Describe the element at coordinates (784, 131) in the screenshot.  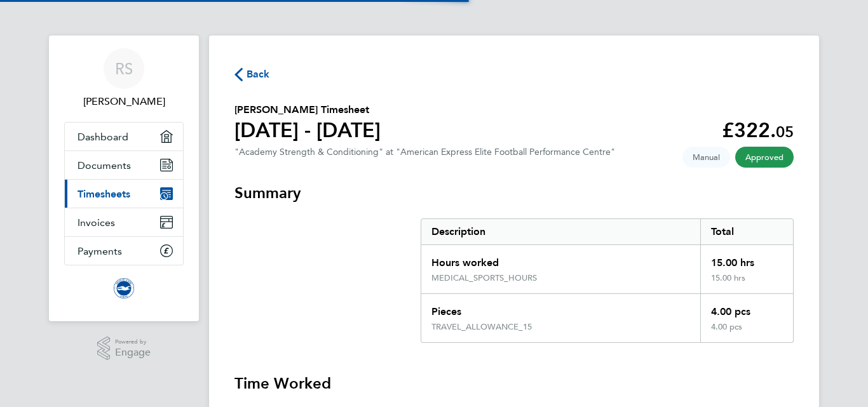
I see `span: 05` at that location.